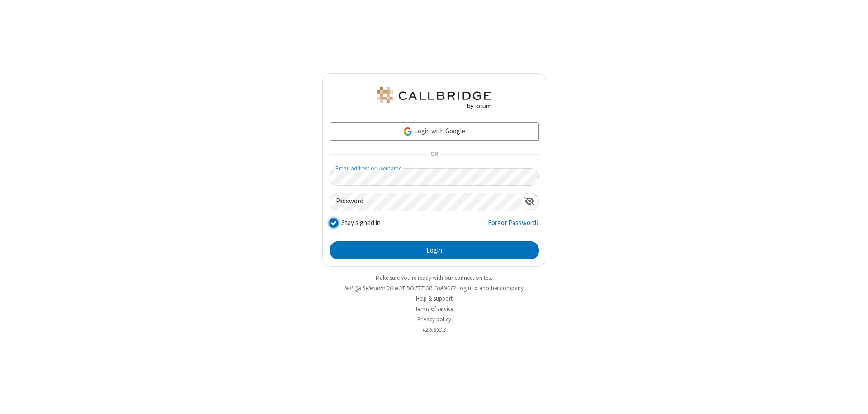 Image resolution: width=868 pixels, height=414 pixels. What do you see at coordinates (530, 201) in the screenshot?
I see `div: Show password` at bounding box center [530, 201].